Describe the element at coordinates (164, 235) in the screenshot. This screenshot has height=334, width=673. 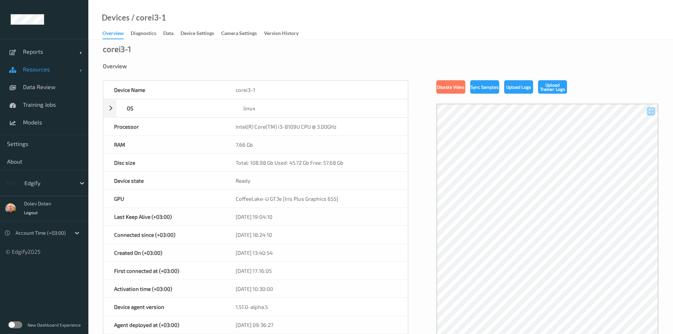
I see `div: Connected since (+03:00)` at that location.